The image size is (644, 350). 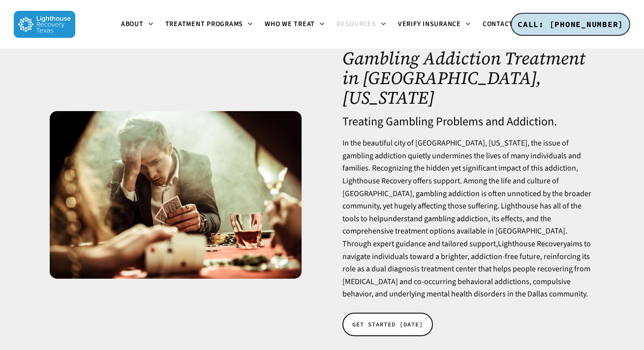 What do you see at coordinates (498, 24) in the screenshot?
I see `span: Contact` at bounding box center [498, 24].